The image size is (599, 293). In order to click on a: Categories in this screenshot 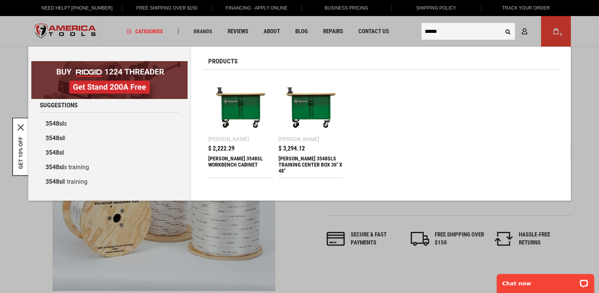, I will do `click(145, 31)`.